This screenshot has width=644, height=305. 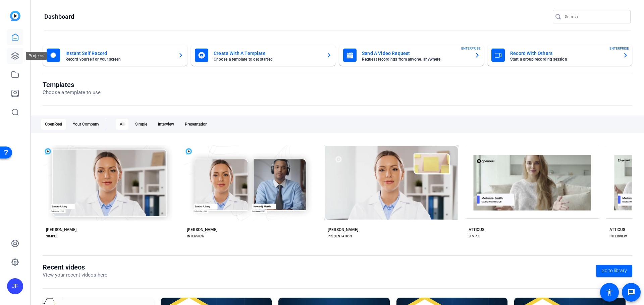 I want to click on div: OpenReel, so click(x=53, y=124).